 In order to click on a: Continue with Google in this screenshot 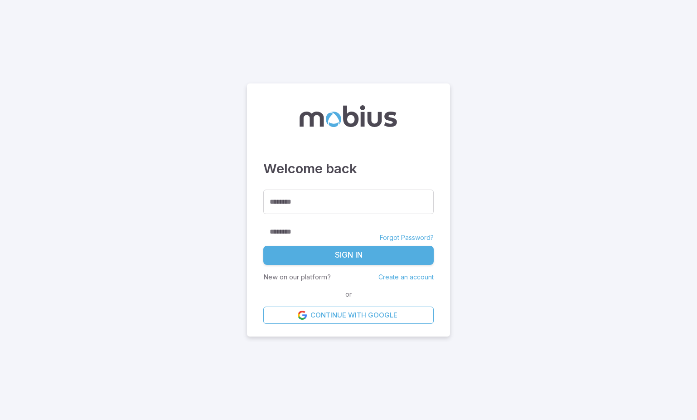, I will do `click(349, 315)`.